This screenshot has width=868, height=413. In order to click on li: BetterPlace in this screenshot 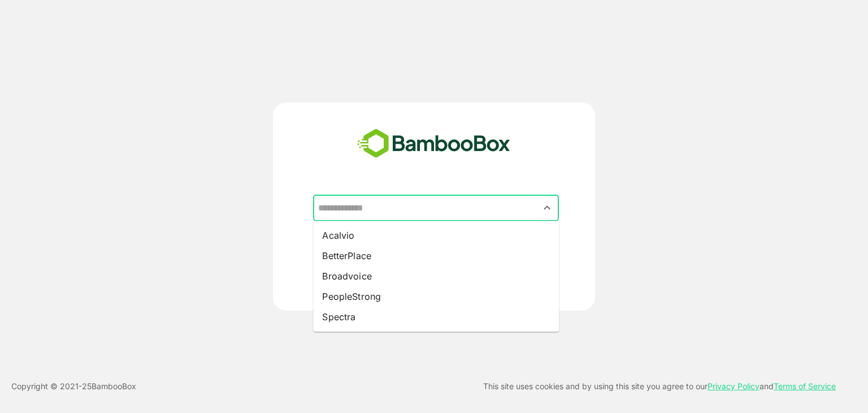, I will do `click(436, 256)`.